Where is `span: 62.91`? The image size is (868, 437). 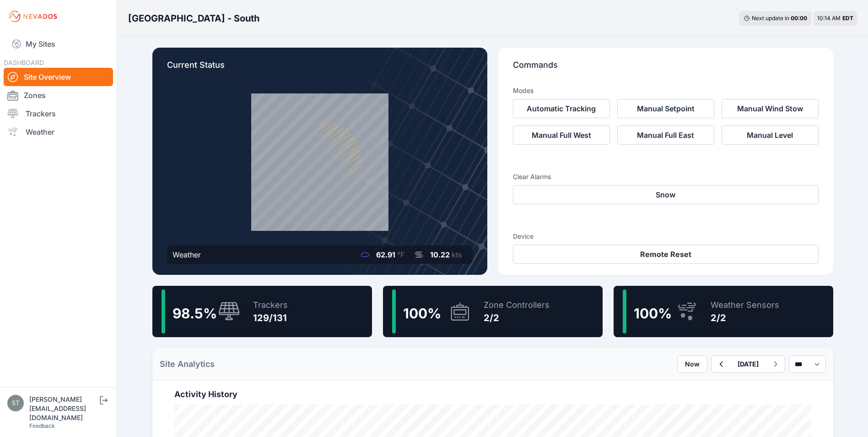 span: 62.91 is located at coordinates (385, 254).